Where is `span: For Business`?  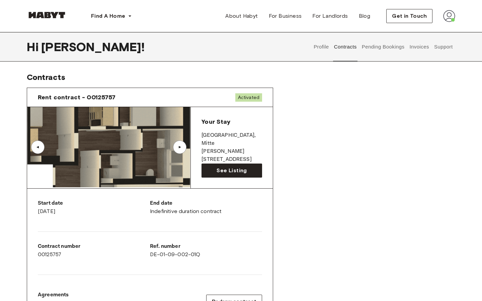 span: For Business is located at coordinates (285, 16).